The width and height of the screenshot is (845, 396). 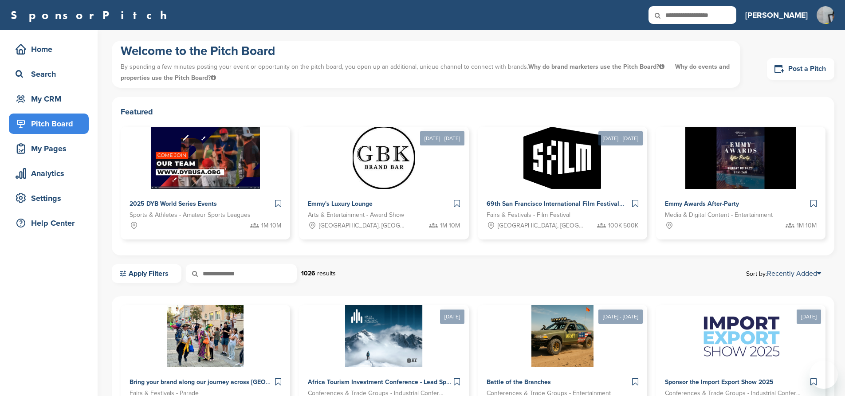 What do you see at coordinates (51, 74) in the screenshot?
I see `div: Search` at bounding box center [51, 74].